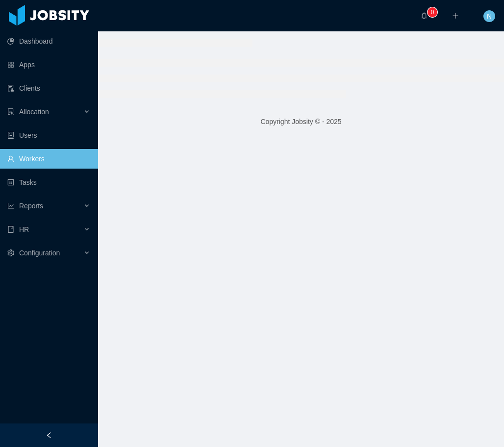  Describe the element at coordinates (432, 12) in the screenshot. I see `sup: 0` at that location.